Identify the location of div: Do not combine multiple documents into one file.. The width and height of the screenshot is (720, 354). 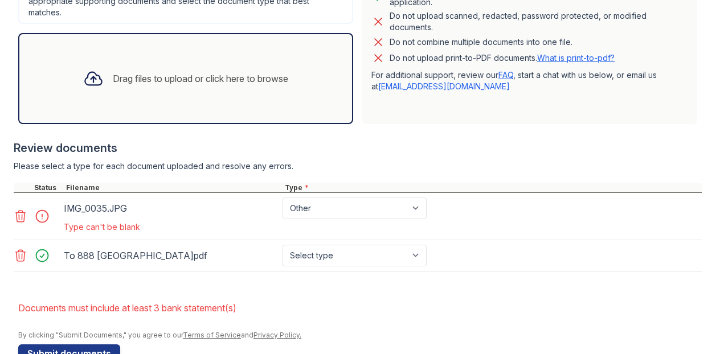
(481, 42).